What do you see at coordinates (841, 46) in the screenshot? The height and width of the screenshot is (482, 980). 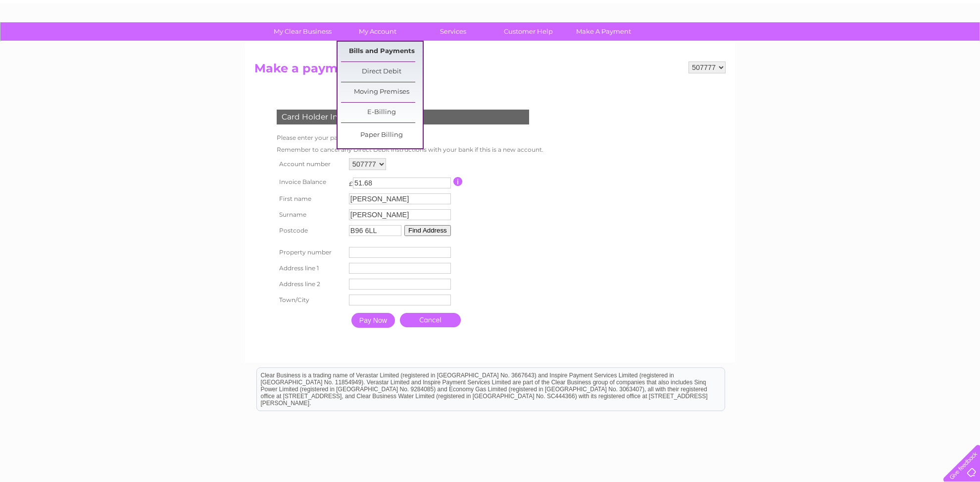 I see `a: Energy` at bounding box center [841, 46].